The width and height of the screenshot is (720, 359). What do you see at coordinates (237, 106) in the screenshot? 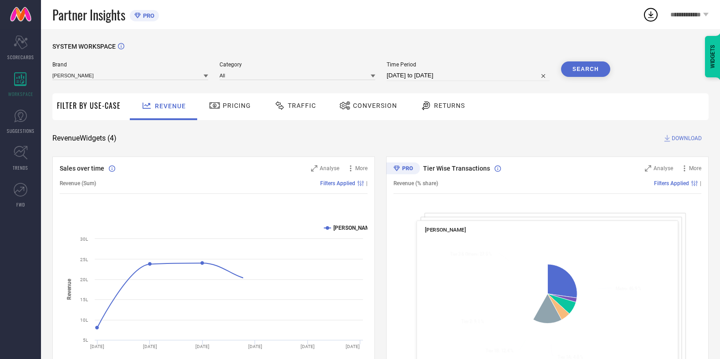
I see `span: Pricing` at bounding box center [237, 106].